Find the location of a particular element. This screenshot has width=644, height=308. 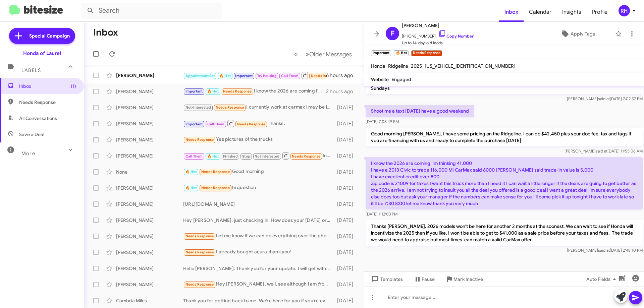

div: Honda of Laurel is located at coordinates (42, 53).